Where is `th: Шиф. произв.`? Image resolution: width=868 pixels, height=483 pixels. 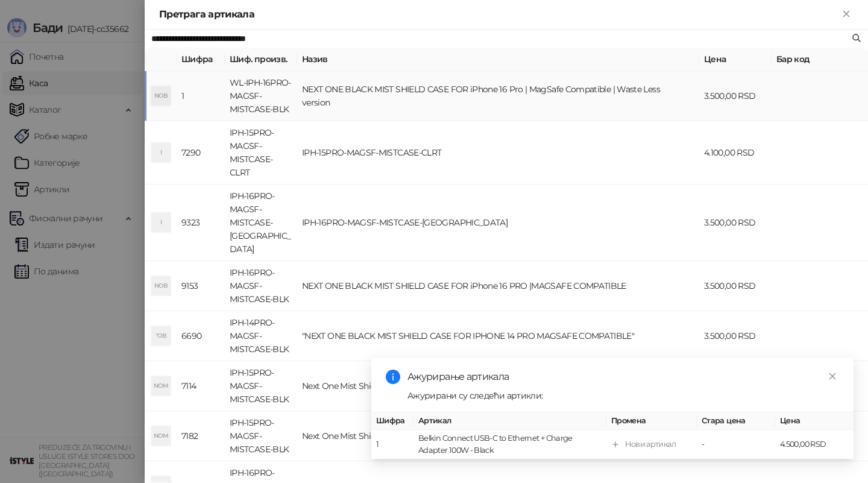 th: Шиф. произв. is located at coordinates (261, 59).